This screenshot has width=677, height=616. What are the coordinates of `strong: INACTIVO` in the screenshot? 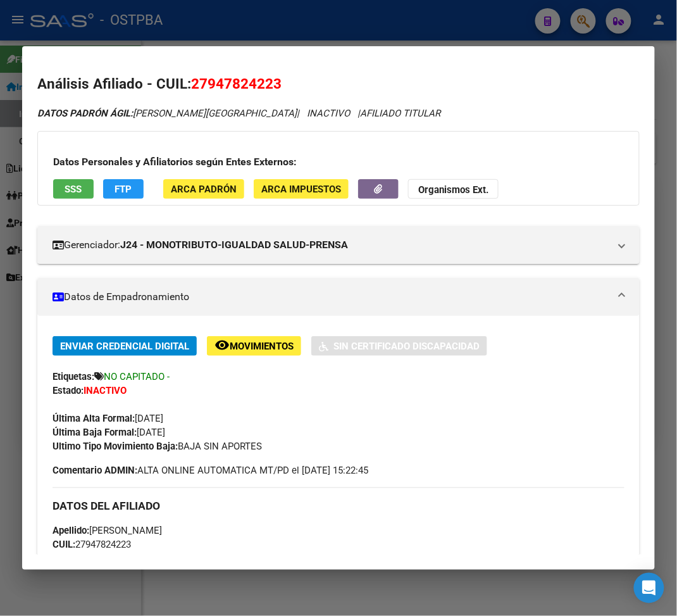 It's located at (105, 390).